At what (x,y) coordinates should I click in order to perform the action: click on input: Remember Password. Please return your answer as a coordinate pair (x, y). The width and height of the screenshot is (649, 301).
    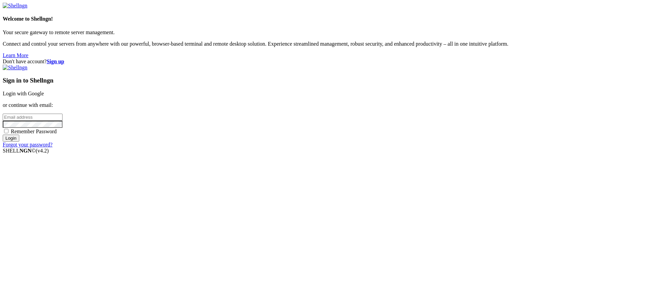
    Looking at the image, I should click on (6, 131).